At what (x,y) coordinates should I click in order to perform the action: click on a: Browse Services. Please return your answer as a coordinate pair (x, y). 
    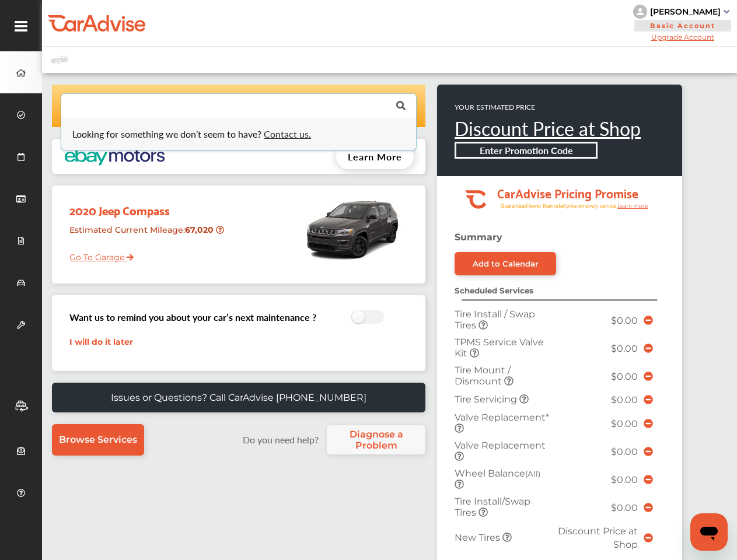
    Looking at the image, I should click on (98, 440).